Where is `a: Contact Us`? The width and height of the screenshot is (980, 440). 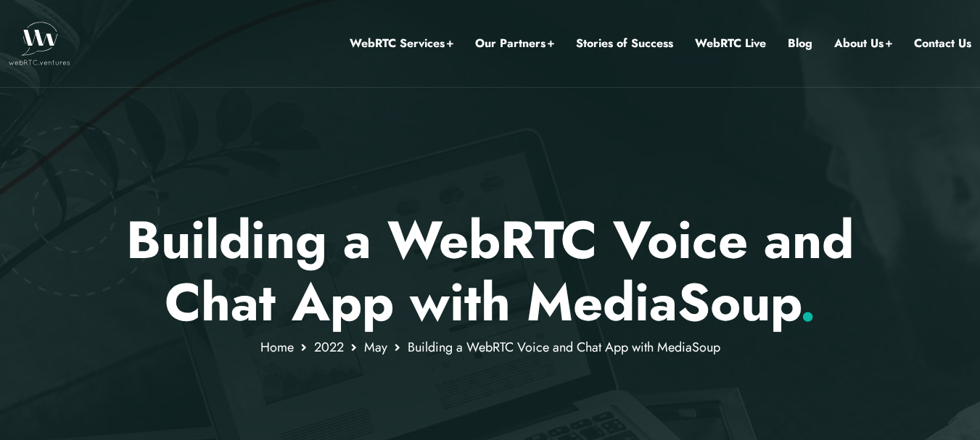 a: Contact Us is located at coordinates (942, 43).